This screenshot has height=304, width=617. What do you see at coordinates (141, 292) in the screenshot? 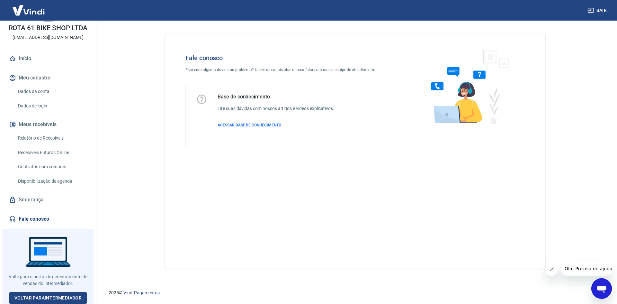
I see `a: Vindi Pagamentos` at bounding box center [141, 292].